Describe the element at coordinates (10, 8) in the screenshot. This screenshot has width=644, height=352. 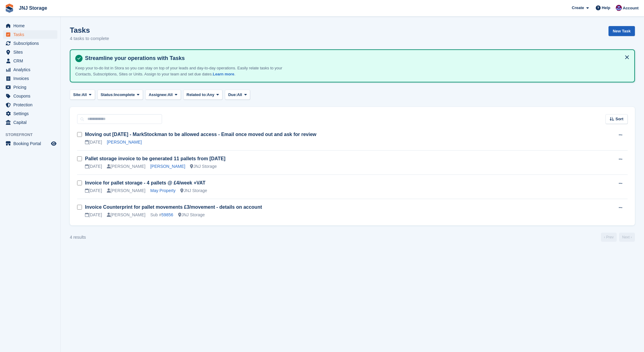
I see `img: stora-icon-8386f47178a22dfd0bd8f6a31ec36ba5ce8667c1dd55bd0f319d3a0aa187defe.svg` at that location.